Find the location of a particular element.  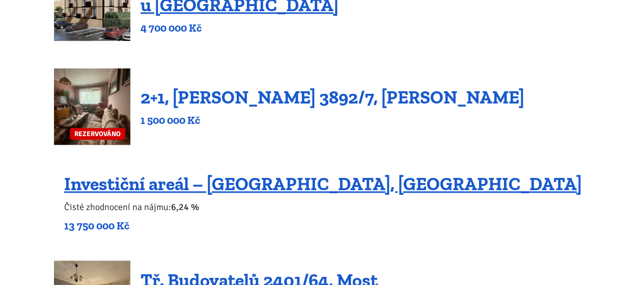

span: REZERVOVÁNO is located at coordinates (97, 134).